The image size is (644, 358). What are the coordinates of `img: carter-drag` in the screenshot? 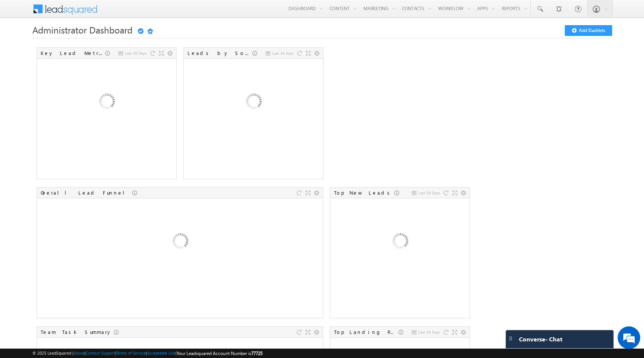 It's located at (510, 338).